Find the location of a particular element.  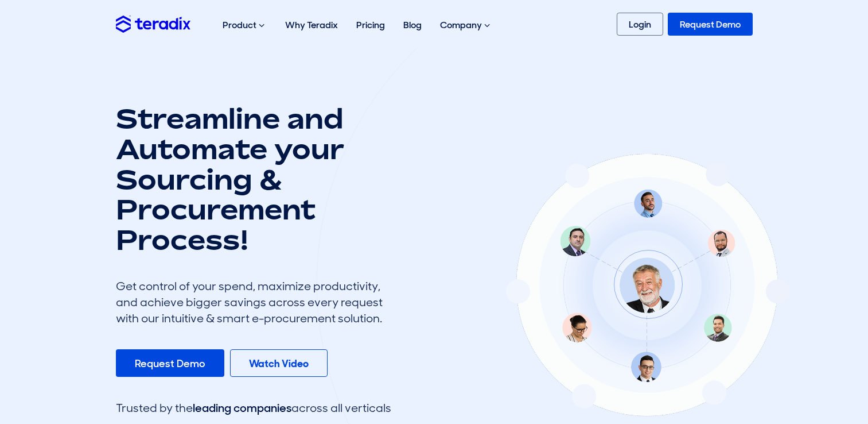

b: Watch Video is located at coordinates (279, 364).